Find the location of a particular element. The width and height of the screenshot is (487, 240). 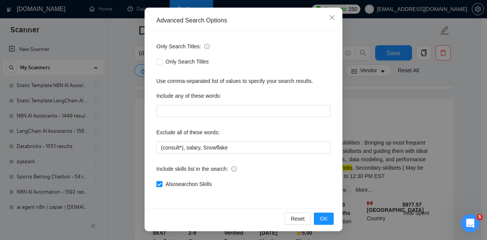

span: Reset is located at coordinates (298, 219).